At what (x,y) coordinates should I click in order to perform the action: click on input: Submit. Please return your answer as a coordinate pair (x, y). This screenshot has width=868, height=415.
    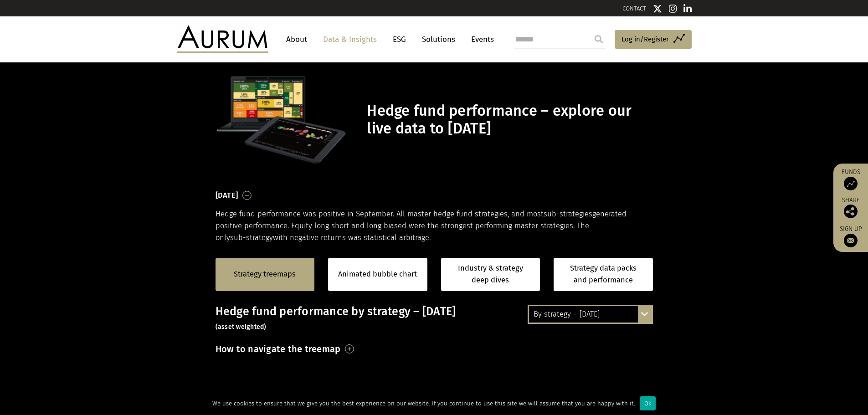
    Looking at the image, I should click on (598, 39).